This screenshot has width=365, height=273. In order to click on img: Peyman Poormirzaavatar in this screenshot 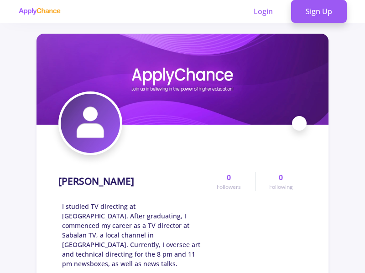, I will do `click(90, 124)`.